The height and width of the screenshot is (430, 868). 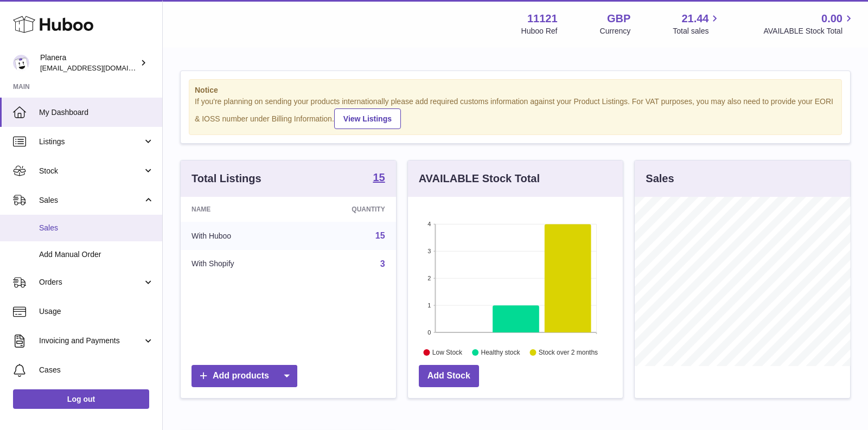 I want to click on strong: 11121, so click(x=543, y=18).